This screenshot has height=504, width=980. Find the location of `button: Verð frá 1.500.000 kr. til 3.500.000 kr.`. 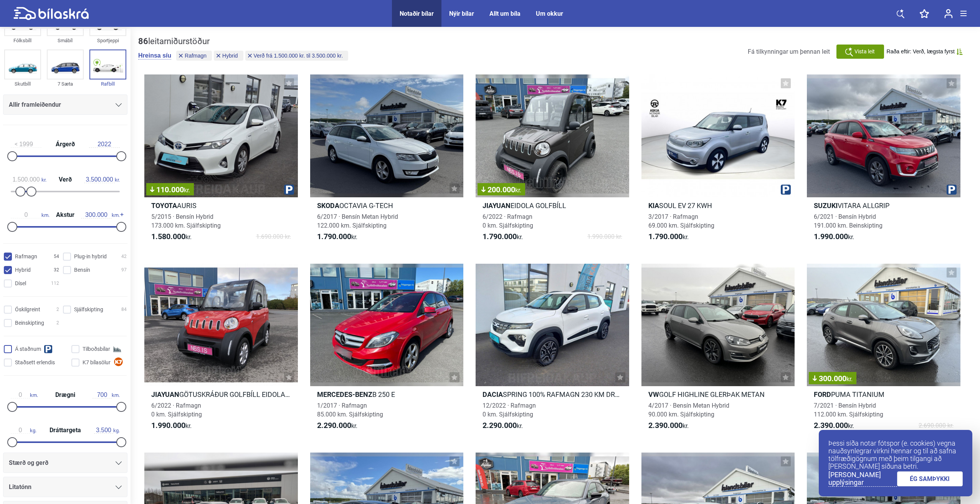

button: Verð frá 1.500.000 kr. til 3.500.000 kr. is located at coordinates (297, 55).